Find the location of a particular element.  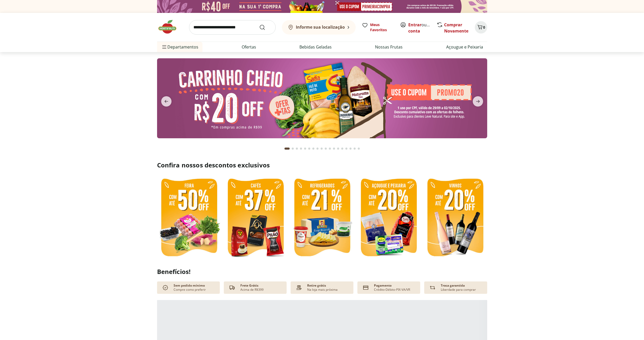

span: Departamentos is located at coordinates (180, 47).